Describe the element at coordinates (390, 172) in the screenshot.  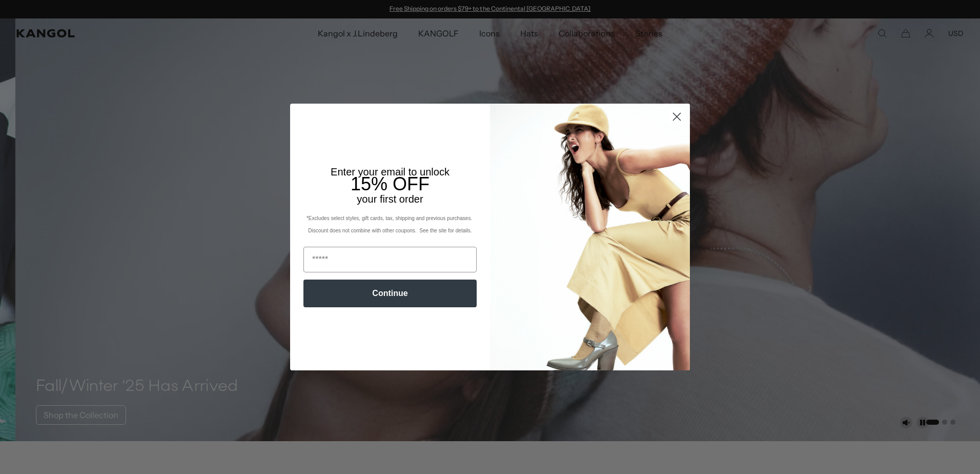
I see `span: Enter your email to unlock` at that location.